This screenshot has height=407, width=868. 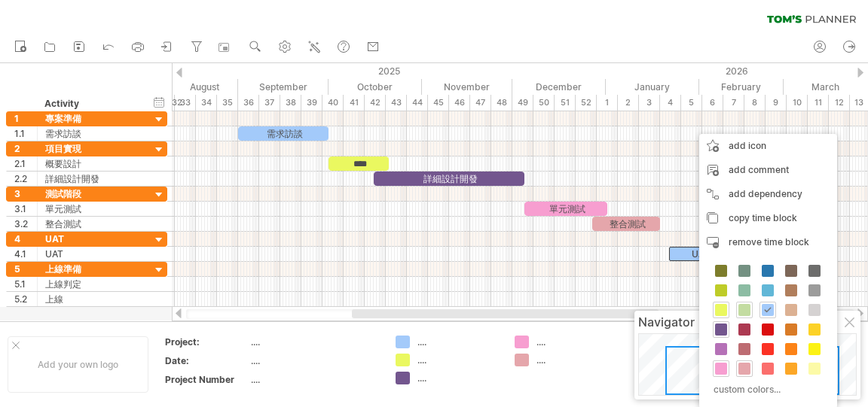 What do you see at coordinates (333, 103) in the screenshot?
I see `div: 40` at bounding box center [333, 103].